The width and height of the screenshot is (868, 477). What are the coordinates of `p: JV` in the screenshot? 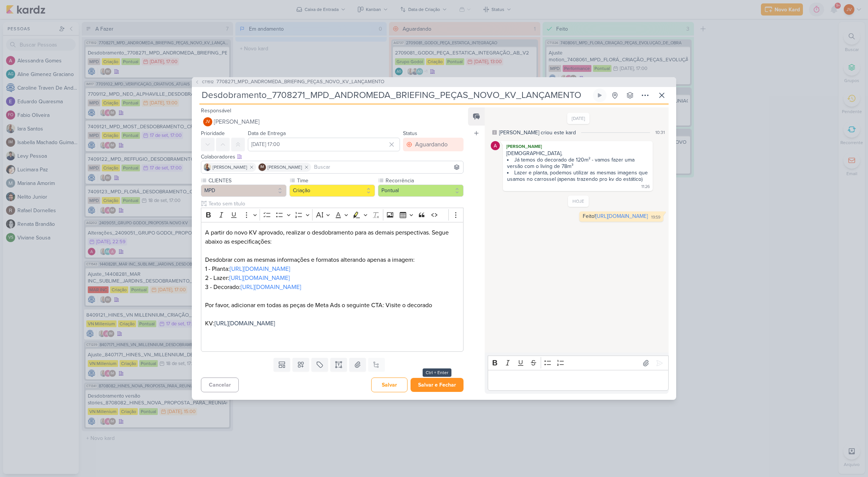 It's located at (208, 122).